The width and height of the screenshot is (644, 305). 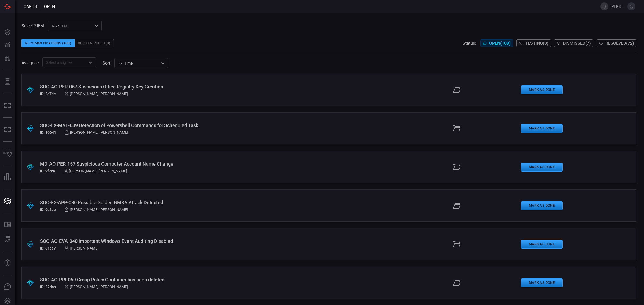 What do you see at coordinates (8, 225) in the screenshot?
I see `button: Rule Catalog` at bounding box center [8, 225].